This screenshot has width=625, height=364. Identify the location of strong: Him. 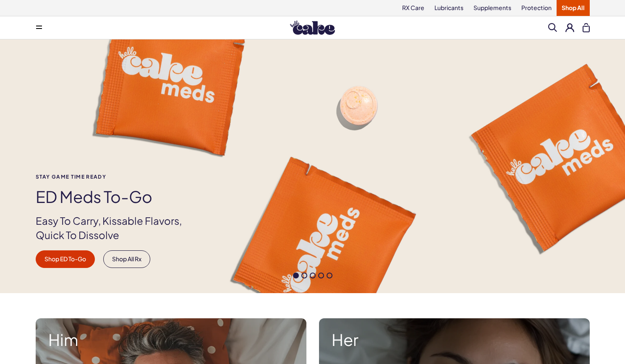
(171, 339).